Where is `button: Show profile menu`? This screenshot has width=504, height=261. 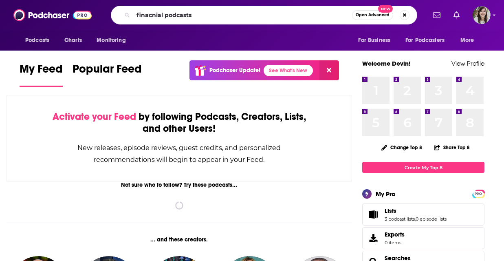
button: Show profile menu is located at coordinates (481, 15).